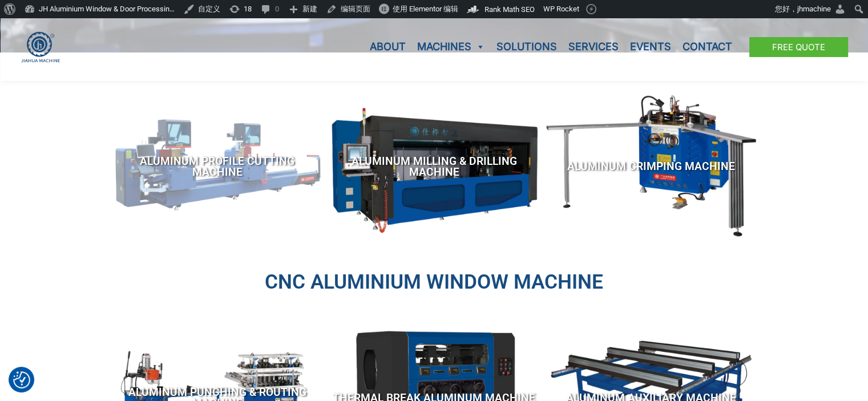  What do you see at coordinates (451, 47) in the screenshot?
I see `a: Machines` at bounding box center [451, 47].